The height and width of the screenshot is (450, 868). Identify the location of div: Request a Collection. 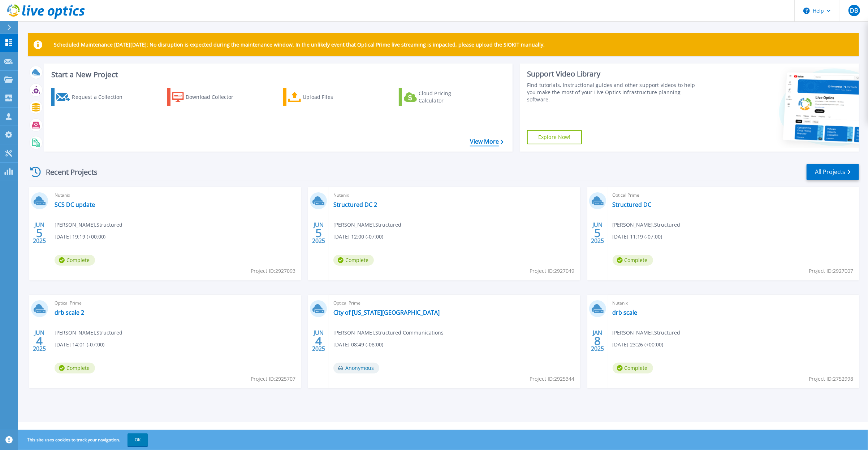
(101, 97).